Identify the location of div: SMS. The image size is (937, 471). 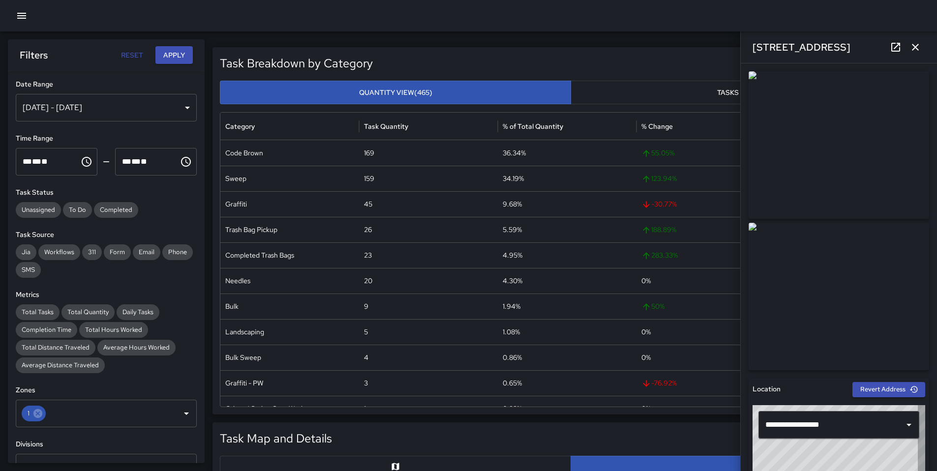
(28, 270).